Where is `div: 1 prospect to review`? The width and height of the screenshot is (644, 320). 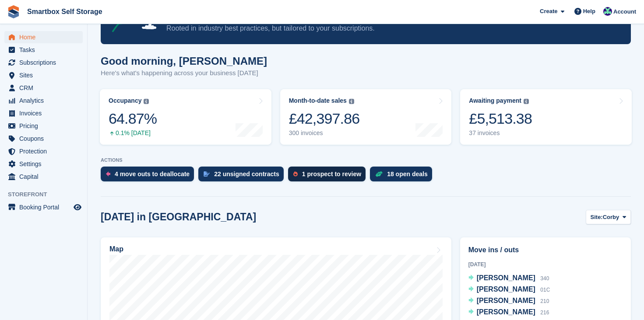 div: 1 prospect to review is located at coordinates (331, 174).